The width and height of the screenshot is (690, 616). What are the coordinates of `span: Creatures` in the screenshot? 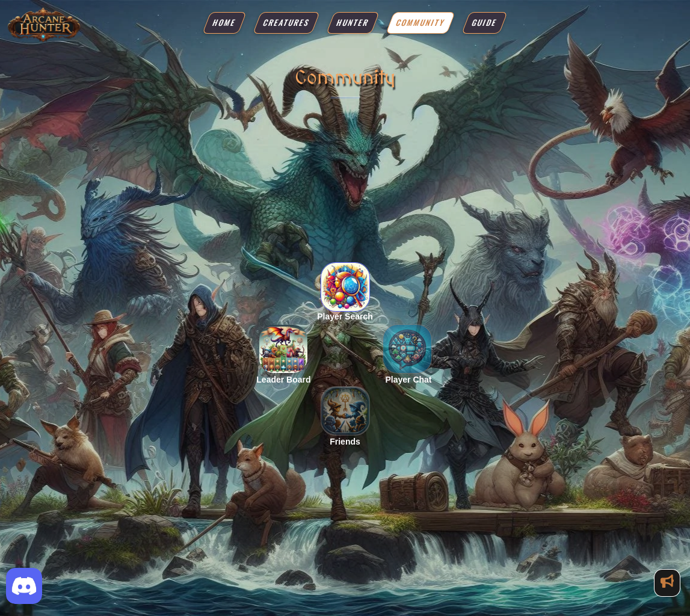 It's located at (286, 23).